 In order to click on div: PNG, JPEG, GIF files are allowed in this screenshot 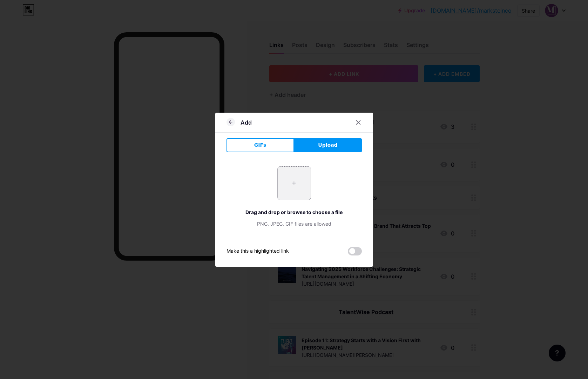, I will do `click(294, 224)`.